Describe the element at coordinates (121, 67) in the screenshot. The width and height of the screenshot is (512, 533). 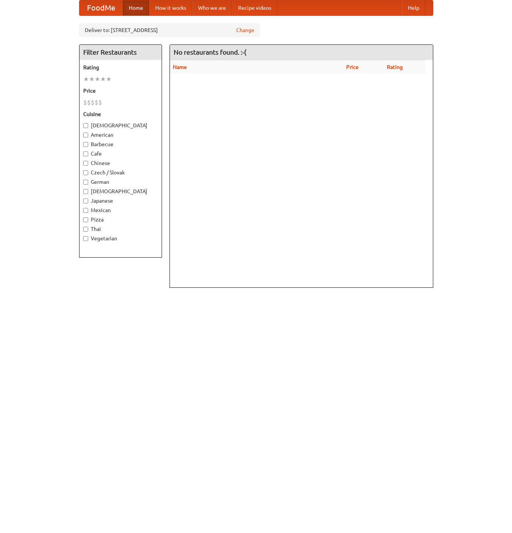
I see `h5: Rating` at that location.